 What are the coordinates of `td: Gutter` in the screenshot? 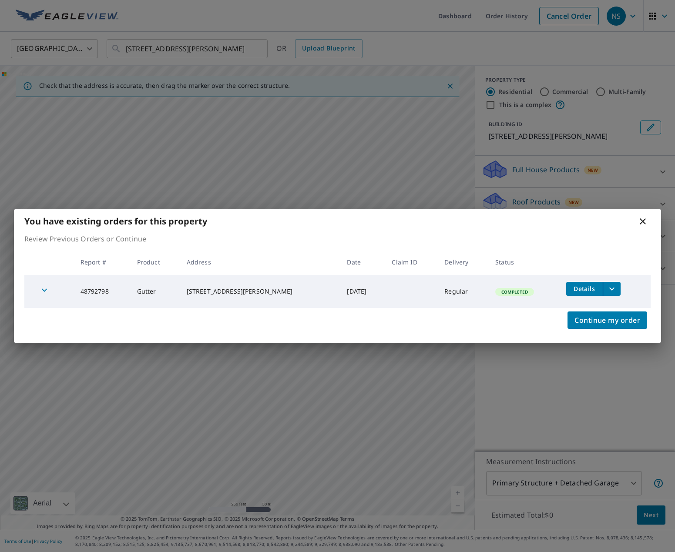 It's located at (155, 292).